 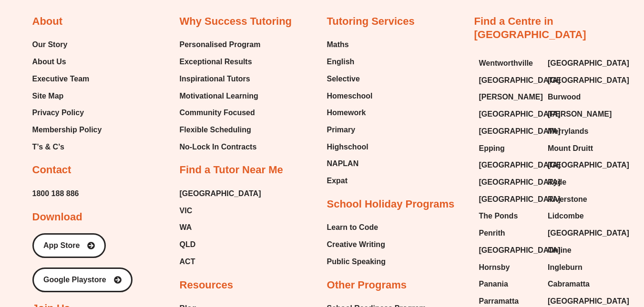 What do you see at coordinates (494, 268) in the screenshot?
I see `span: Hornsby` at bounding box center [494, 268].